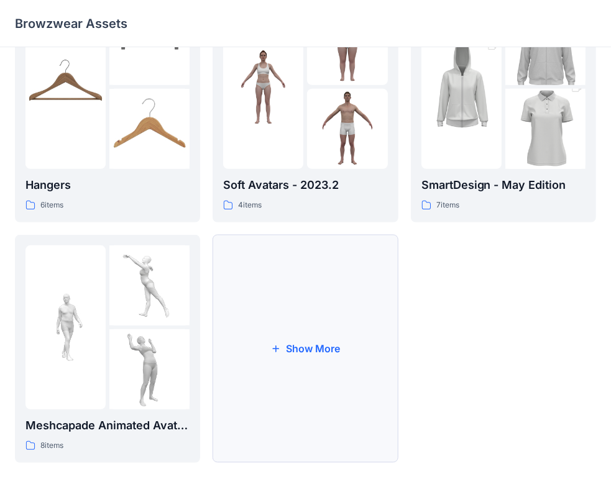 The width and height of the screenshot is (611, 497). What do you see at coordinates (52, 205) in the screenshot?
I see `p: 6 items` at bounding box center [52, 205].